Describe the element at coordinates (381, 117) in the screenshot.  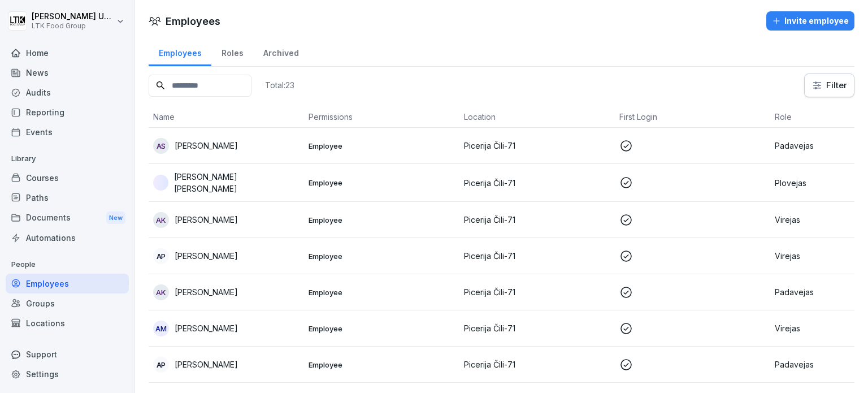
I see `th: Permissions` at that location.